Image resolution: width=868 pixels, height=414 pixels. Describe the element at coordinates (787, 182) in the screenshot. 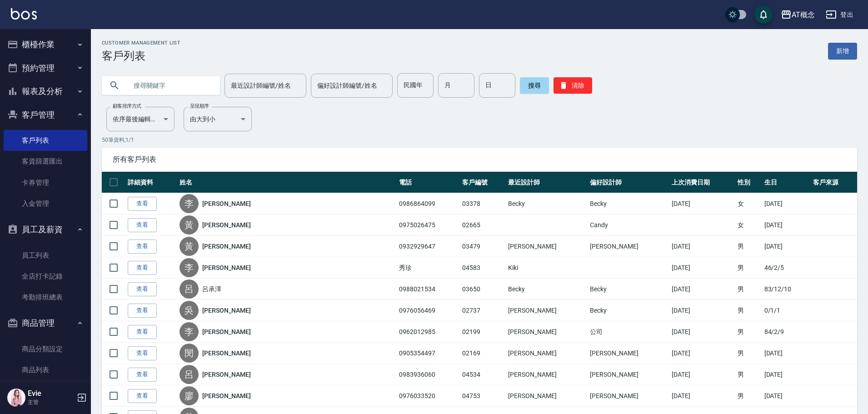

I see `th: 生日` at that location.